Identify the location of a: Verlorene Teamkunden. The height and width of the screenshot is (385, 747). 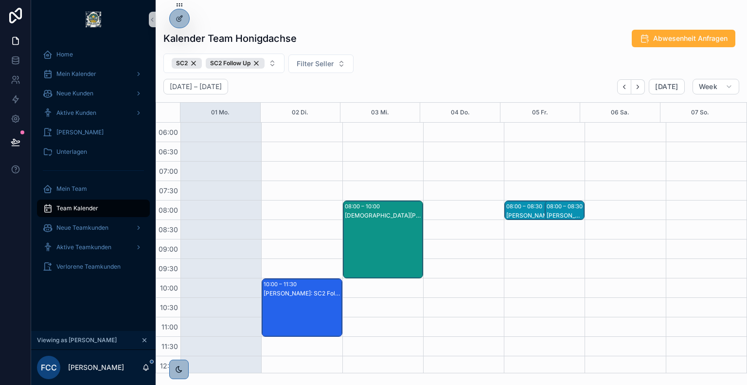
(93, 267).